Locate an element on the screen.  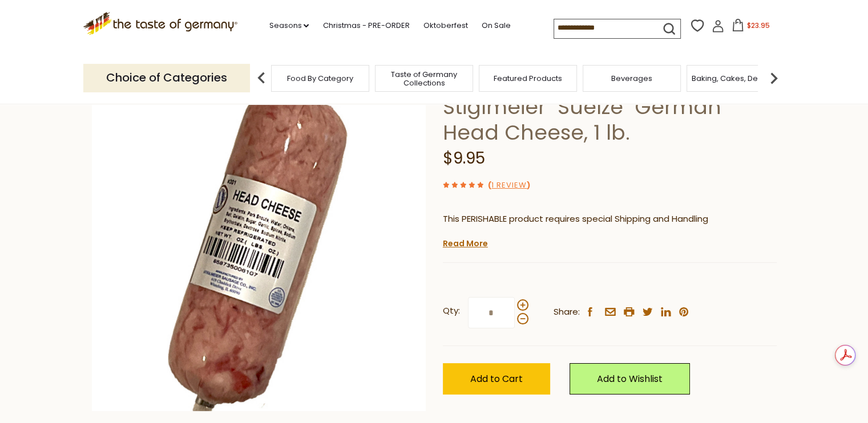
span: Add to Cart is located at coordinates (497, 378).